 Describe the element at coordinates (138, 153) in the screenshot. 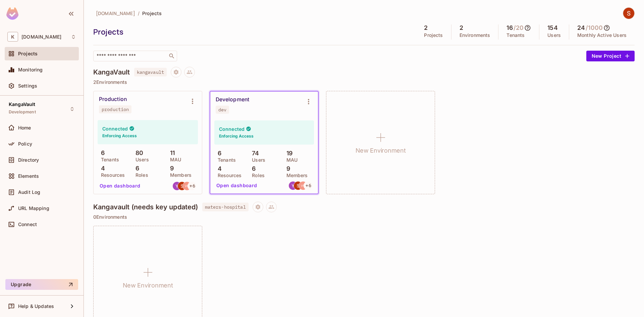

I see `p: 80` at that location.